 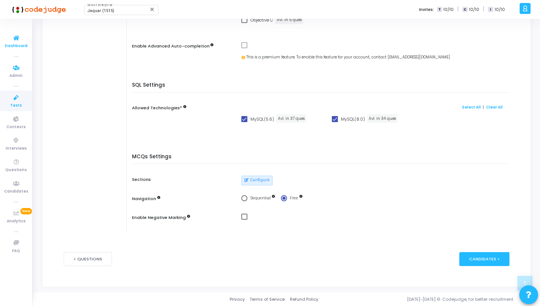 What do you see at coordinates (88, 259) in the screenshot?
I see `button: < Questions` at bounding box center [88, 259].